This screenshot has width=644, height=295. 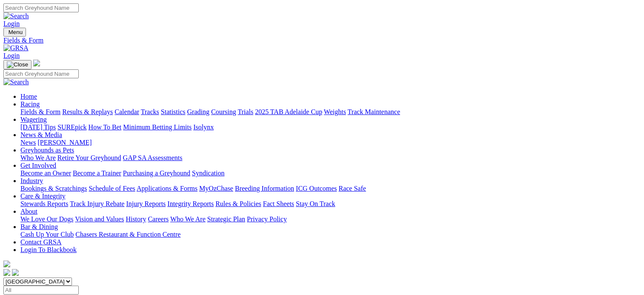 I want to click on span: Menu, so click(x=15, y=32).